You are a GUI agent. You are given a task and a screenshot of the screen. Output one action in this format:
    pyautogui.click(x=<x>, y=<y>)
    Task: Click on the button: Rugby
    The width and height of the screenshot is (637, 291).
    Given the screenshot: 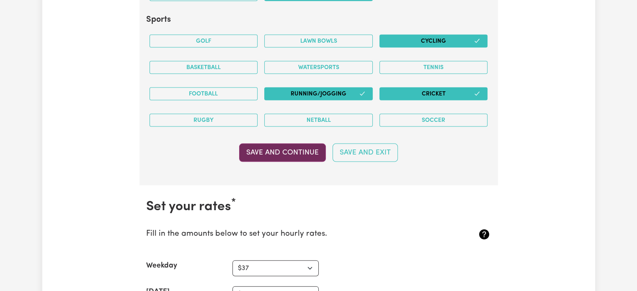 What is the action you would take?
    pyautogui.click(x=204, y=120)
    